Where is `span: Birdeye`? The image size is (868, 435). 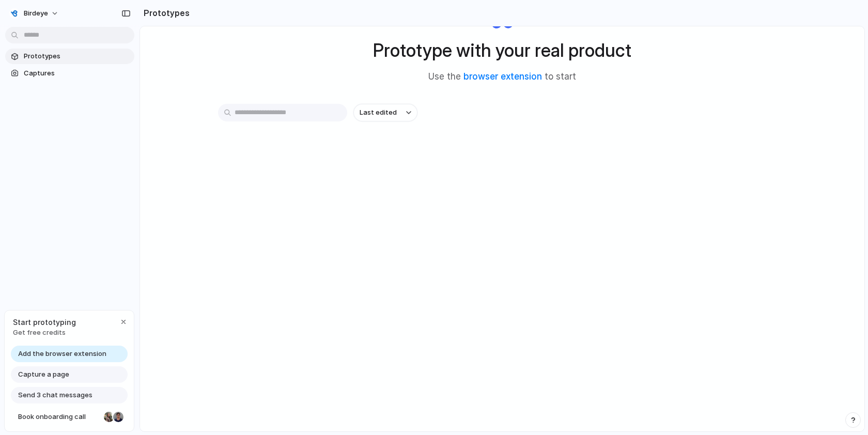
span: Birdeye is located at coordinates (36, 13).